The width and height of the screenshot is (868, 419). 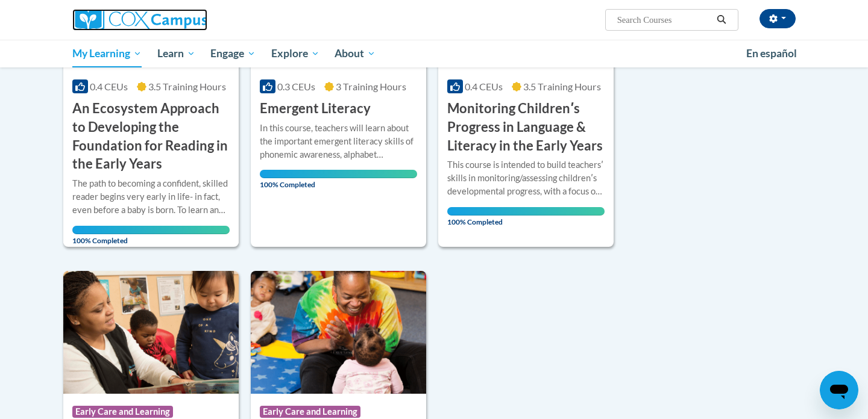 What do you see at coordinates (371, 86) in the screenshot?
I see `span: 3 Training Hours` at bounding box center [371, 86].